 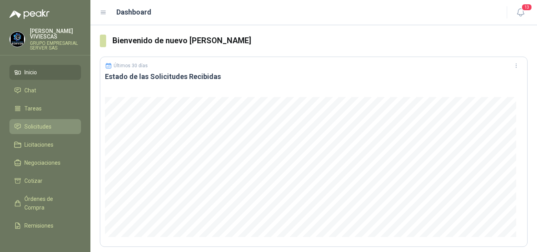 What do you see at coordinates (45, 126) in the screenshot?
I see `a: Solicitudes` at bounding box center [45, 126].